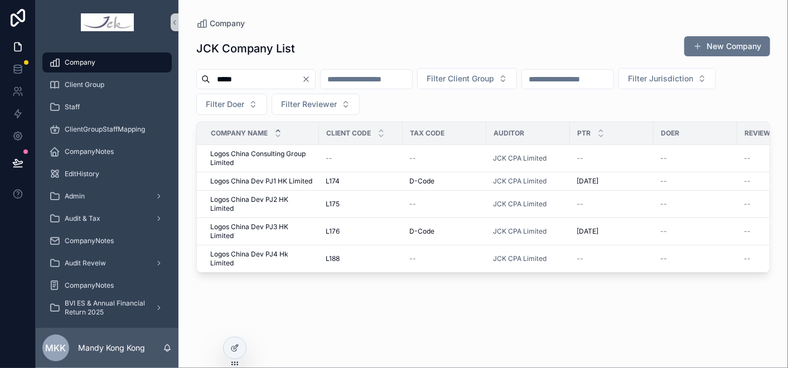 This screenshot has width=788, height=368. What do you see at coordinates (56, 348) in the screenshot?
I see `span: MKK` at bounding box center [56, 348].